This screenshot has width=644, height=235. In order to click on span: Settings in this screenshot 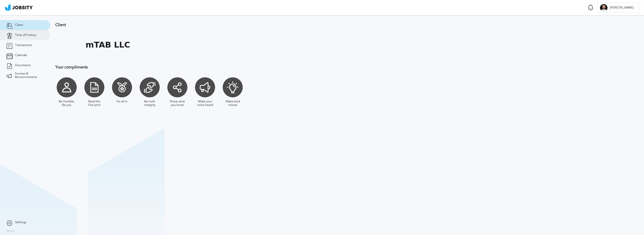, I will do `click(21, 222)`.